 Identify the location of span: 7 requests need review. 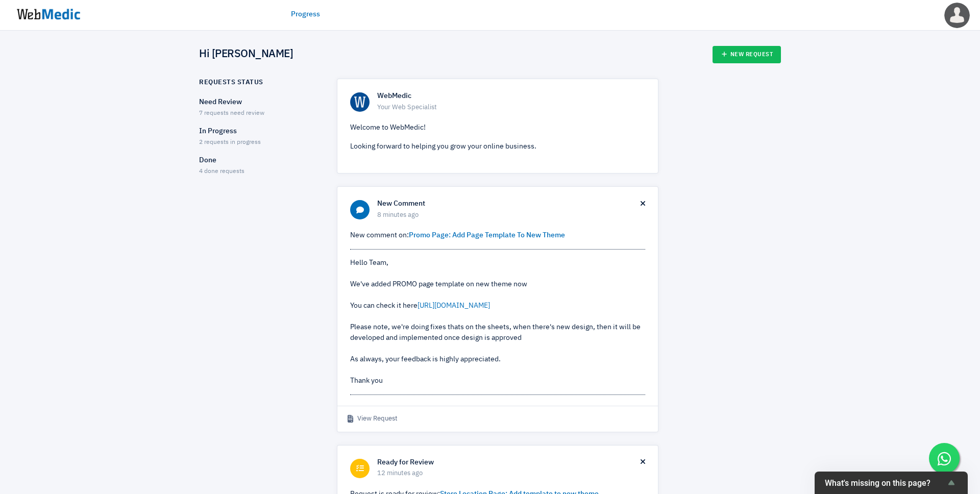
(232, 113).